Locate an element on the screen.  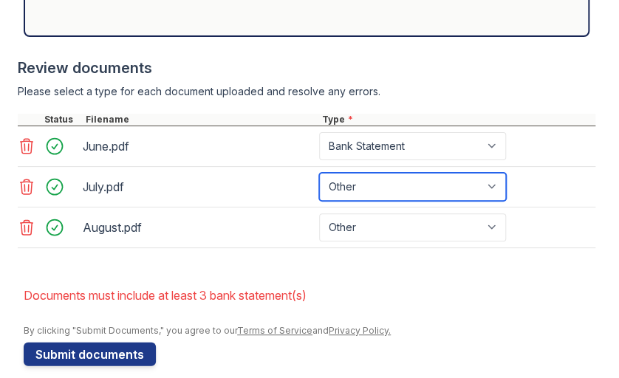
div: Type is located at coordinates (457, 120).